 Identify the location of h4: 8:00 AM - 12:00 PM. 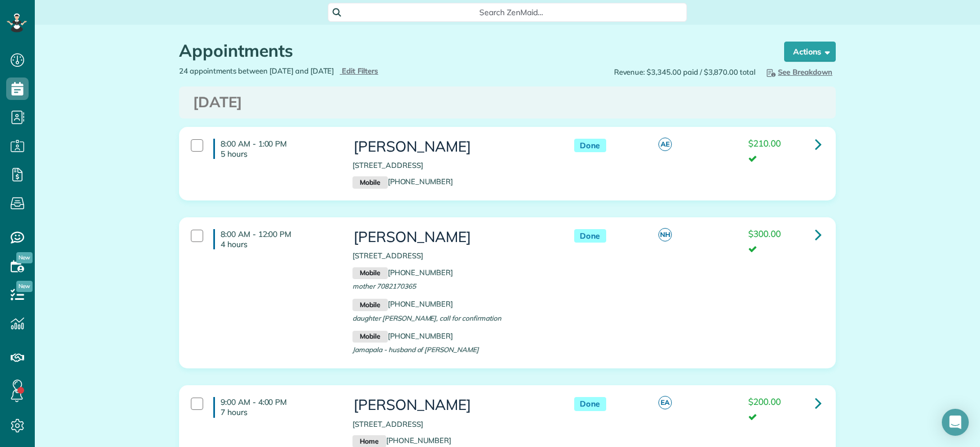
(275, 239).